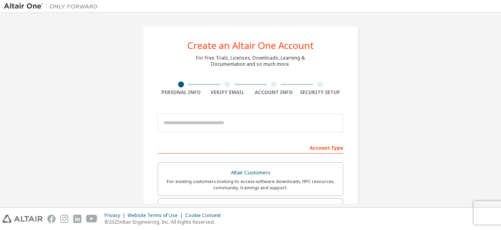 Image resolution: width=501 pixels, height=230 pixels. What do you see at coordinates (320, 92) in the screenshot?
I see `div: Security Setup` at bounding box center [320, 92].